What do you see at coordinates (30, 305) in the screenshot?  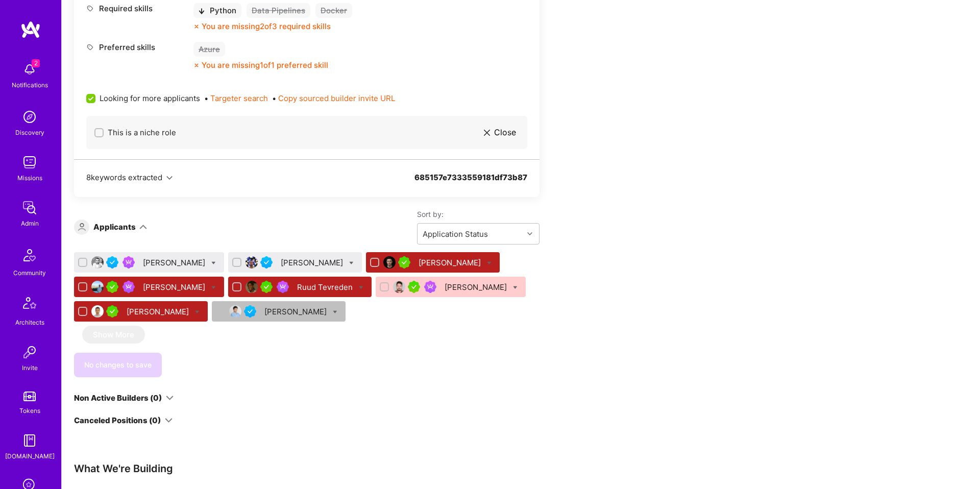 I see `img: Architects` at bounding box center [30, 305].